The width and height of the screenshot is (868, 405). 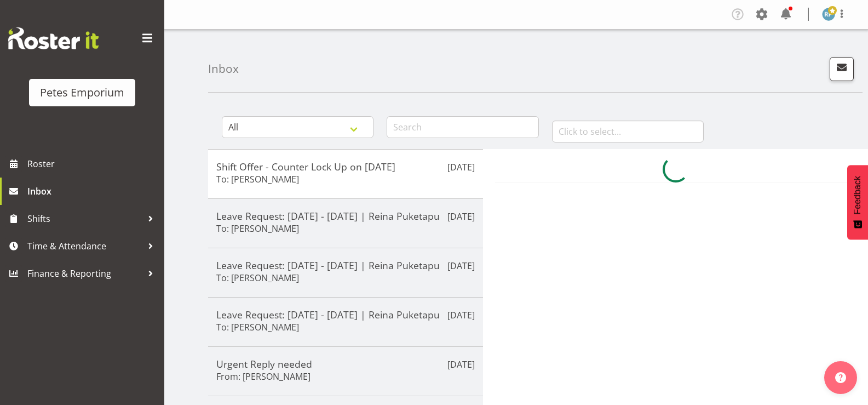 What do you see at coordinates (93, 164) in the screenshot?
I see `span: Roster` at bounding box center [93, 164].